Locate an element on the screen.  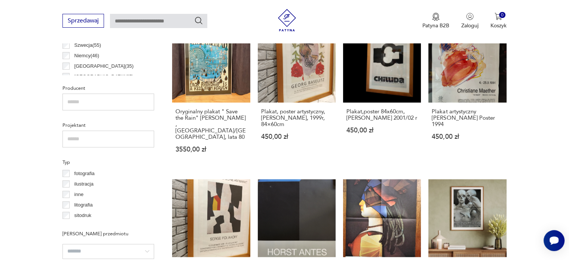
a: Oryginalny plakat " Save the Rain" Friedensreich Hundertwasser , Austria/Szwajcaria, lata 80Orygi... is located at coordinates (211, 95).